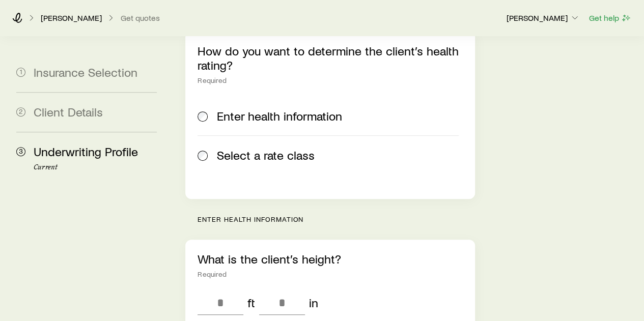 This screenshot has width=644, height=321. I want to click on button: Get help, so click(610, 18).